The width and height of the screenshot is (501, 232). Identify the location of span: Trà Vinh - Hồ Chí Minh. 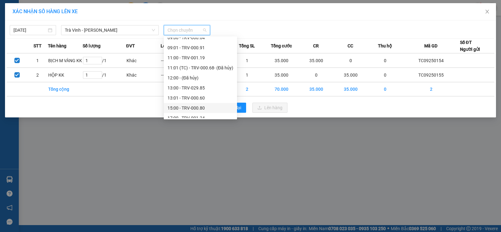
(110, 30).